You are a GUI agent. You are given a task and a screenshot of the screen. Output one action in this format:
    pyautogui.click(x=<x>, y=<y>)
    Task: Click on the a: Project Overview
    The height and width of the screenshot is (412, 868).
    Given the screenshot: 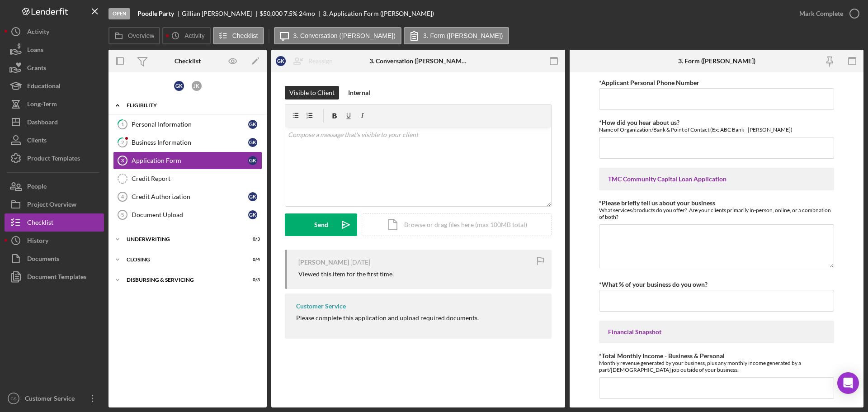 What is the action you would take?
    pyautogui.click(x=54, y=205)
    